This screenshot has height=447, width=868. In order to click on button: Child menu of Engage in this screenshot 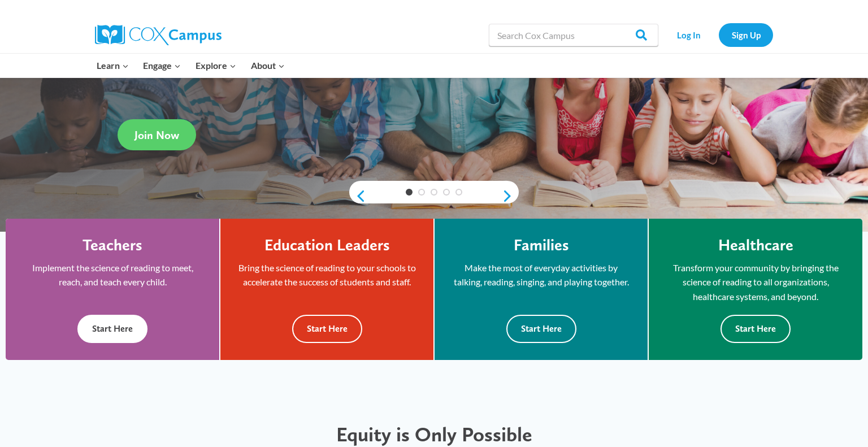, I will do `click(162, 65)`.